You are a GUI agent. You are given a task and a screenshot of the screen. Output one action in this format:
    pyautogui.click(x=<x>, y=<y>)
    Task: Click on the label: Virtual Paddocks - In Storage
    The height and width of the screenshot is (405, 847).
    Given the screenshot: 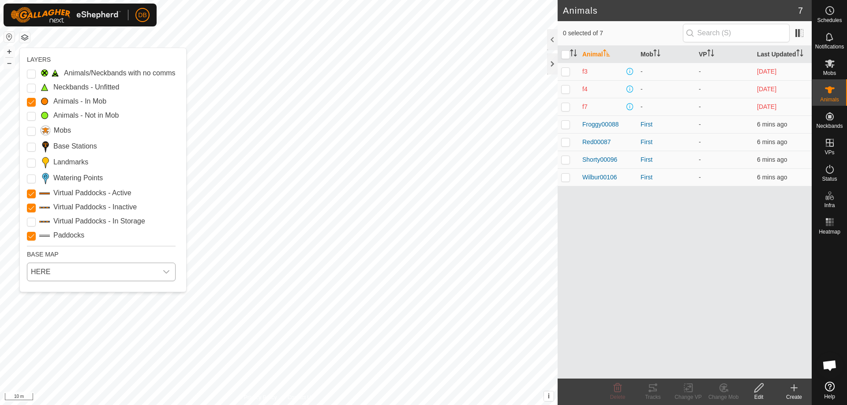 What is the action you would take?
    pyautogui.click(x=99, y=221)
    